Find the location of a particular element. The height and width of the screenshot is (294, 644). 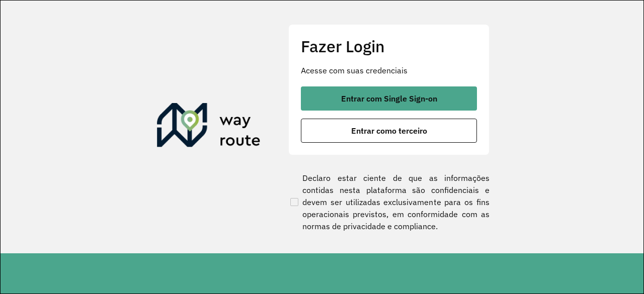

p: Acesse com suas credenciais is located at coordinates (389, 71).